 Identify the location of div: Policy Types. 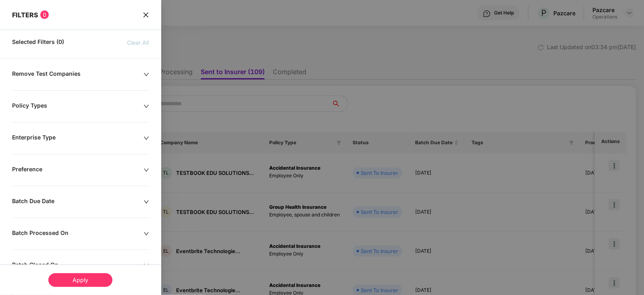
(78, 107).